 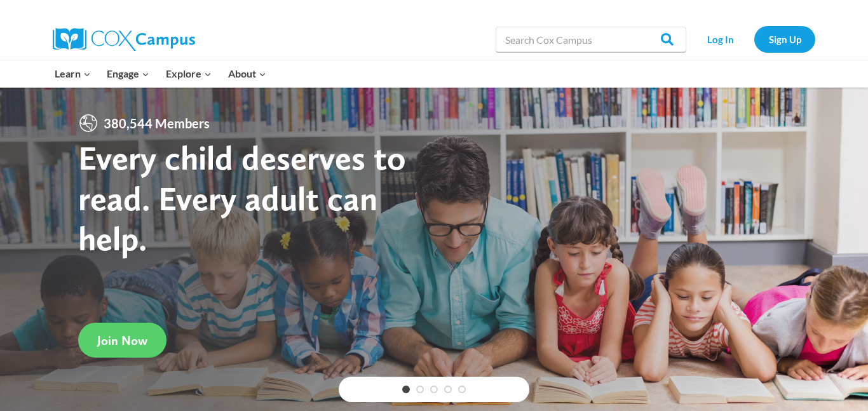 What do you see at coordinates (122, 340) in the screenshot?
I see `a: Join Now` at bounding box center [122, 340].